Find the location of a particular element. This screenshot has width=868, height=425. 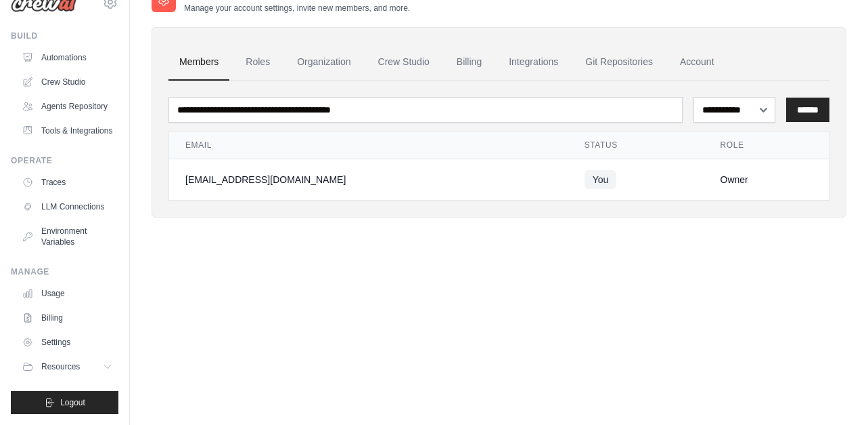

div: Operate is located at coordinates (64, 160).